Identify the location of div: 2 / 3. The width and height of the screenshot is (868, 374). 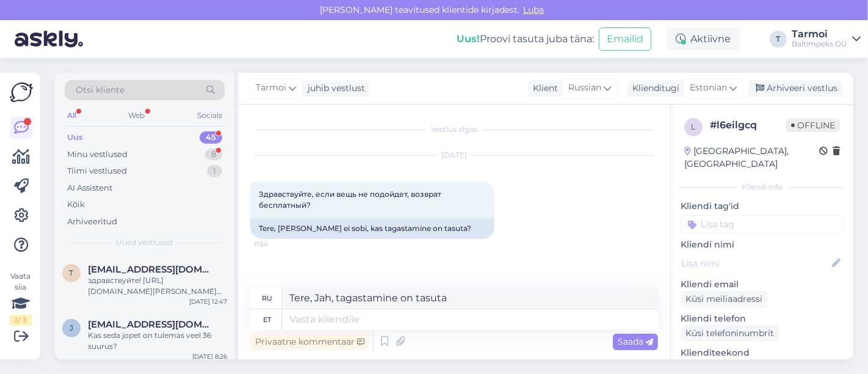
(20, 320).